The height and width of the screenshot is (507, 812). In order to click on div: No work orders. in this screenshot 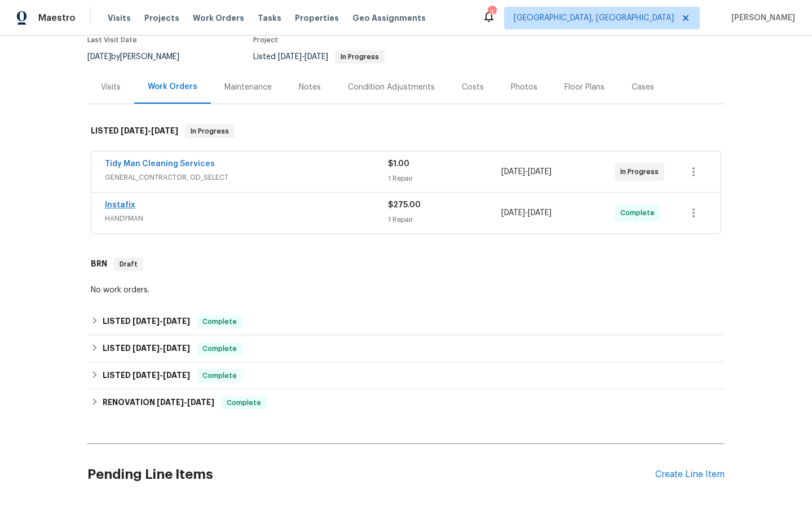, I will do `click(406, 290)`.